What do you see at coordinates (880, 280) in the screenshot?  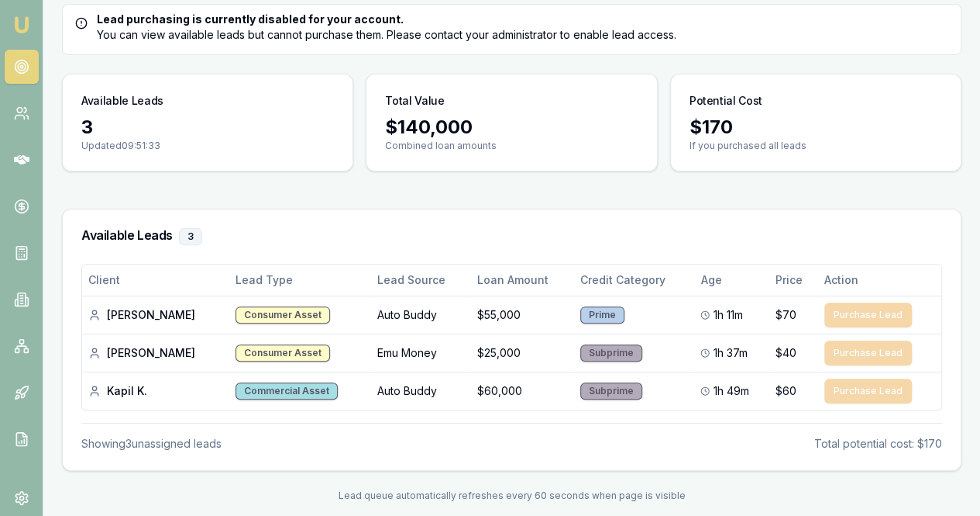 I see `th: Action` at bounding box center [880, 280].